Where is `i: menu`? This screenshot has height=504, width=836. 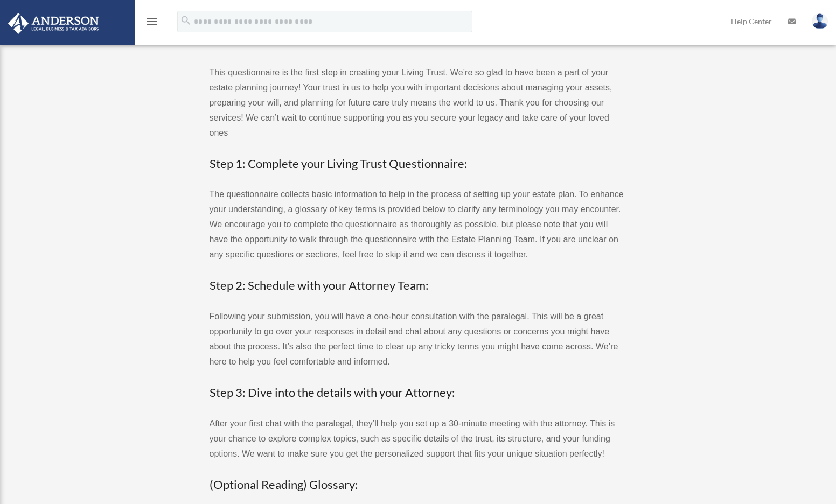
i: menu is located at coordinates (152, 21).